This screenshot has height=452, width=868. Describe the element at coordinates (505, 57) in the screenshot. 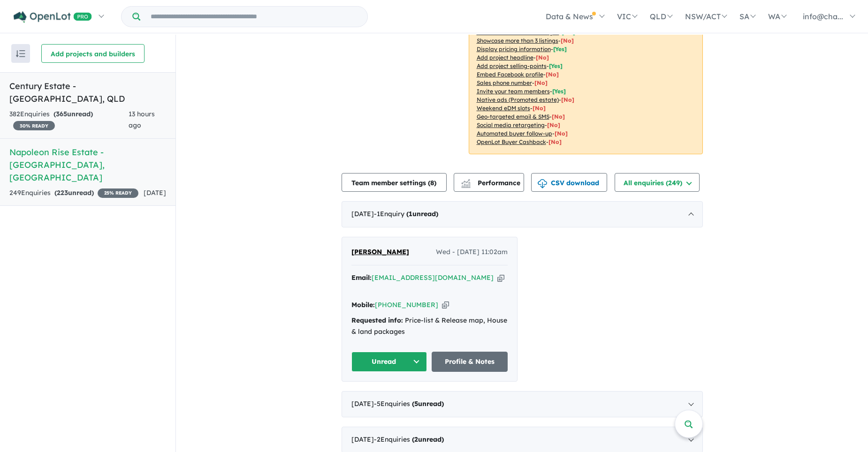

I see `u: Add project headline` at that location.